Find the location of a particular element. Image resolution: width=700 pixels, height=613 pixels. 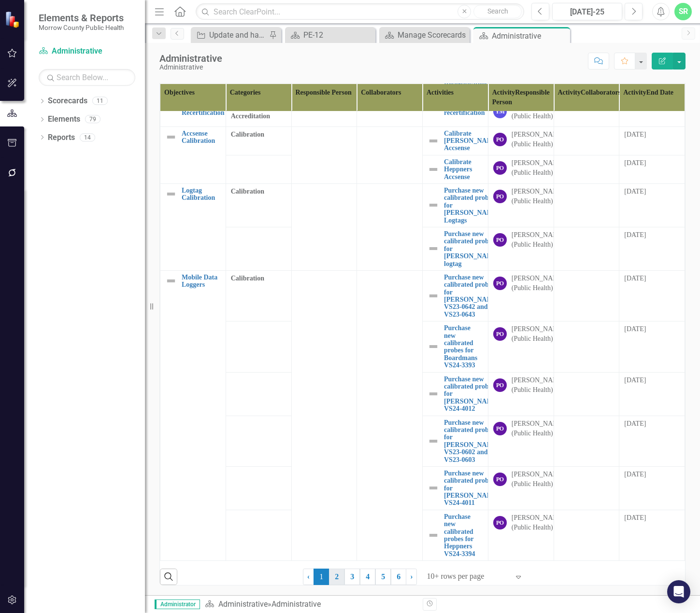

a: 3 is located at coordinates (352, 577).